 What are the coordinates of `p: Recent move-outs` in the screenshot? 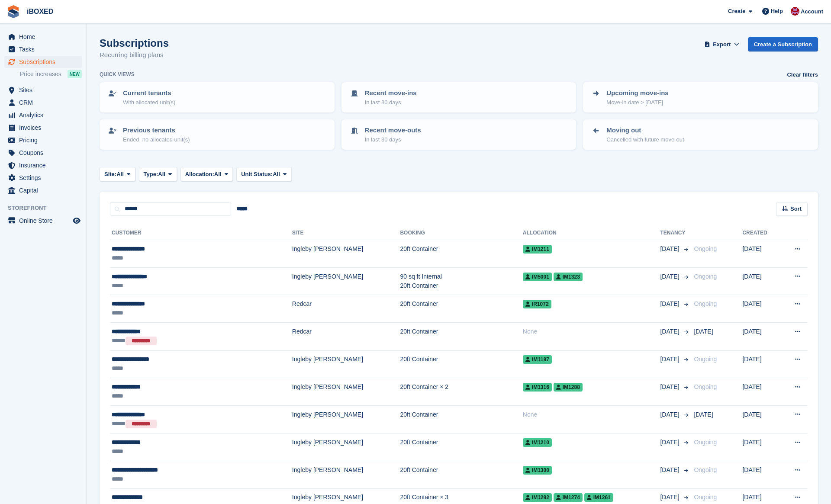 It's located at (393, 131).